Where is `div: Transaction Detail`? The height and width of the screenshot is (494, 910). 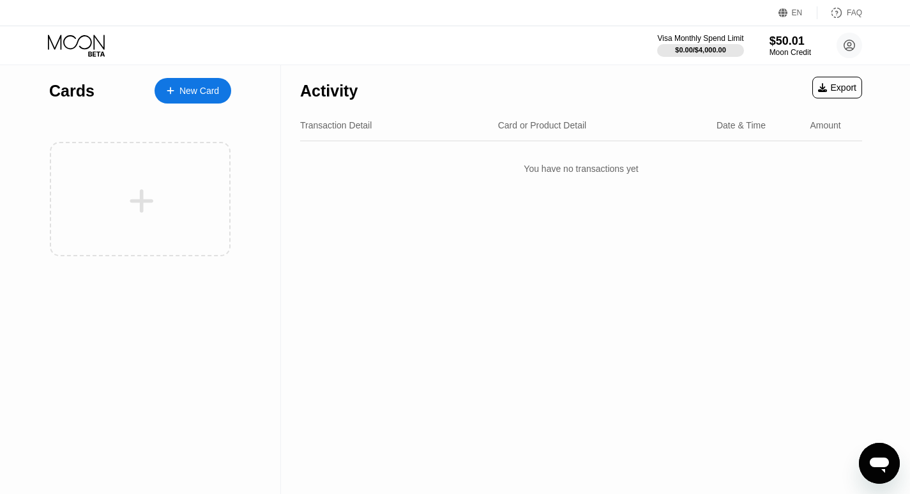
div: Transaction Detail is located at coordinates (336, 125).